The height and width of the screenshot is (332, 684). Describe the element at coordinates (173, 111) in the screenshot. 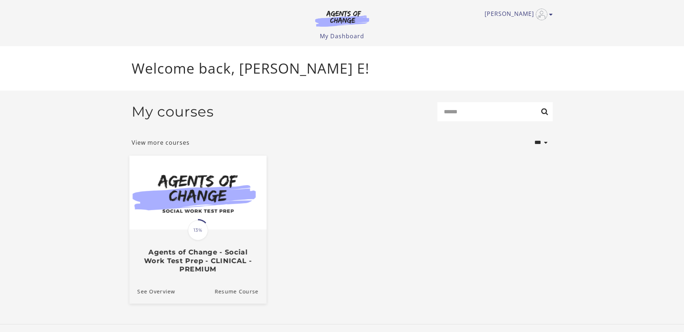

I see `h2: My courses` at that location.